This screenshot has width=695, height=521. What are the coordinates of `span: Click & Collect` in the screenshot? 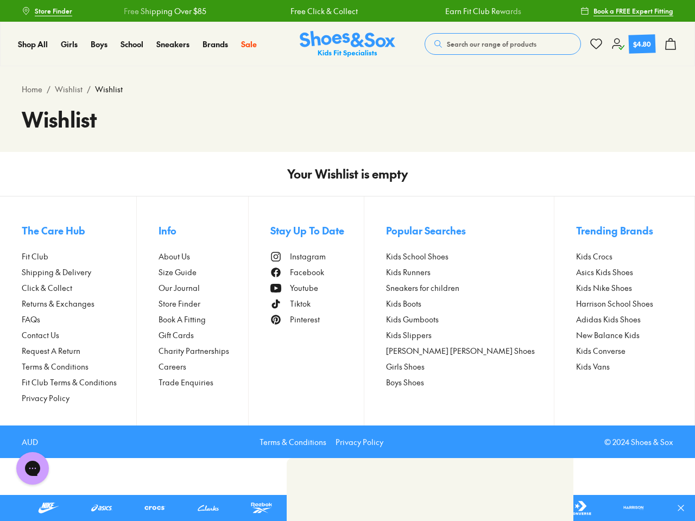 It's located at (47, 288).